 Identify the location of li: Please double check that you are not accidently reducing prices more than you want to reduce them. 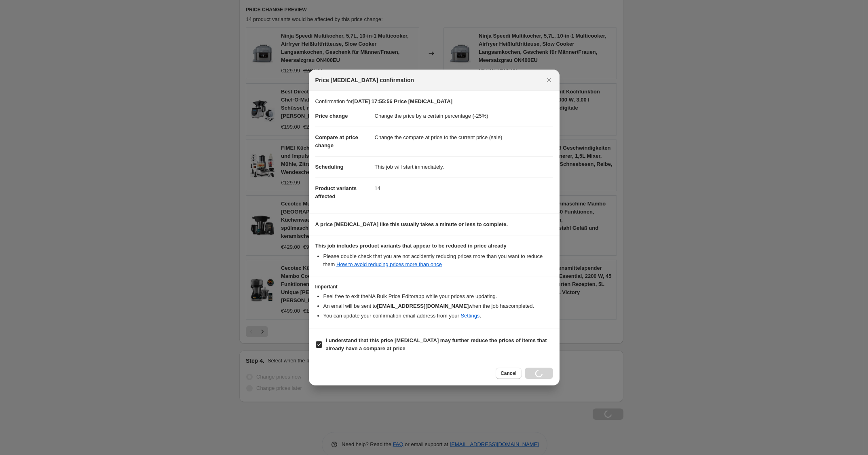
(439, 261).